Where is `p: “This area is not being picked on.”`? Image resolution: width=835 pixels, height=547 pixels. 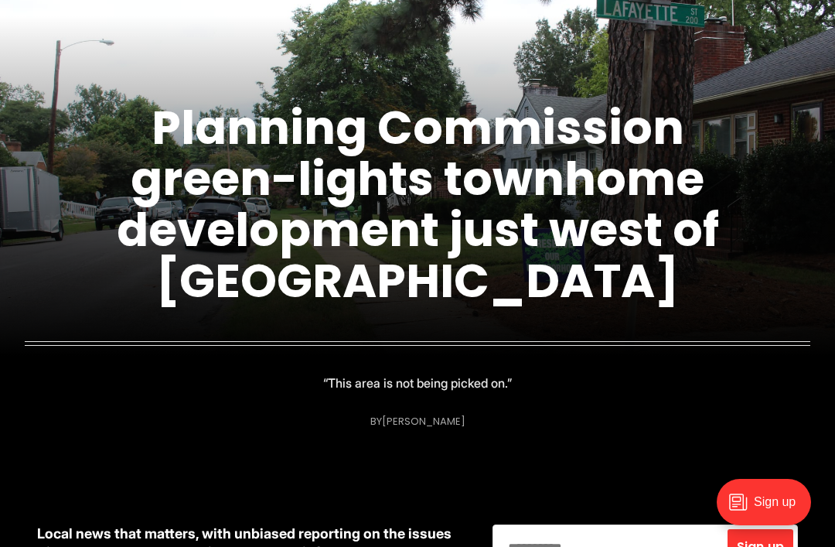 p: “This area is not being picked on.” is located at coordinates (418, 383).